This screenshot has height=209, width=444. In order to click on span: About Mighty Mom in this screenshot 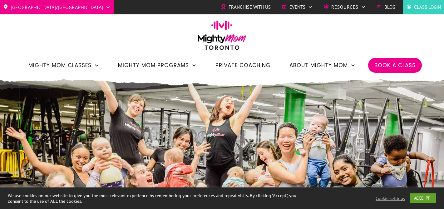, I will do `click(318, 65)`.